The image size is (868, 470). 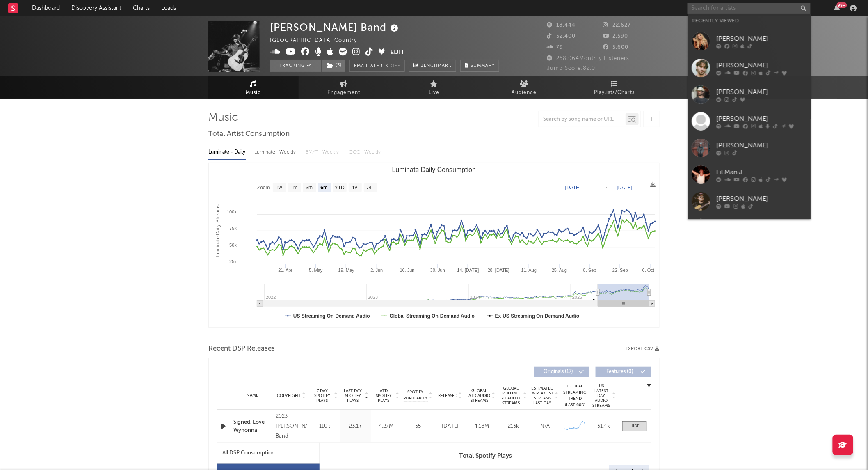 What do you see at coordinates (513, 427) in the screenshot?
I see `div: 213k` at bounding box center [513, 427].